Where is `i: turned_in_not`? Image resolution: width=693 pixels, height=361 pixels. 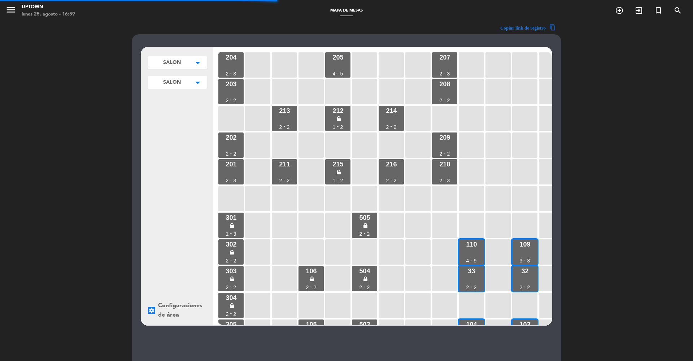
i: turned_in_not is located at coordinates (658, 10).